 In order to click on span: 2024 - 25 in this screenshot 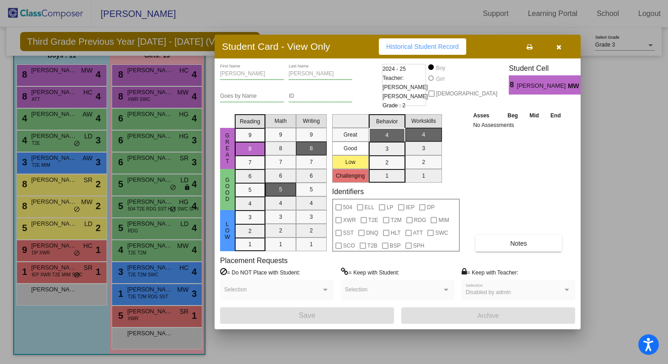, I will do `click(394, 69)`.